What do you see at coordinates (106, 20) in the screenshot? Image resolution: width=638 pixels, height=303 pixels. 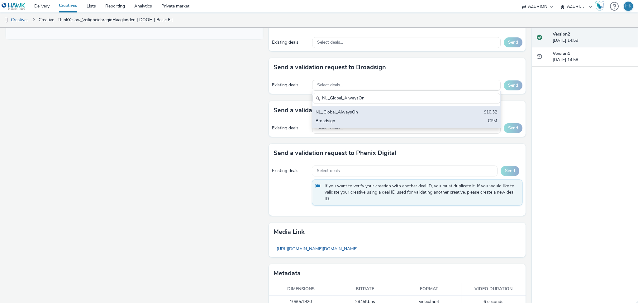 I see `a: Creative : ThinkYellow_VeiligheidsregioHaaglanden | DOOH | Basic Fit` at bounding box center [106, 20].